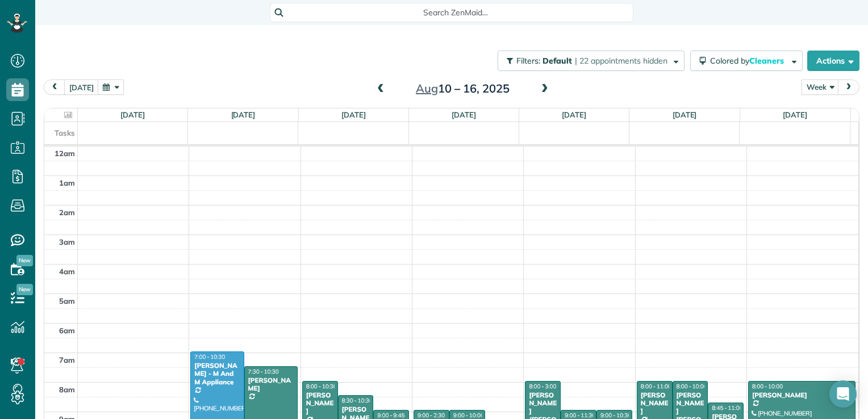  What do you see at coordinates (65, 133) in the screenshot?
I see `span: Tasks` at bounding box center [65, 133].